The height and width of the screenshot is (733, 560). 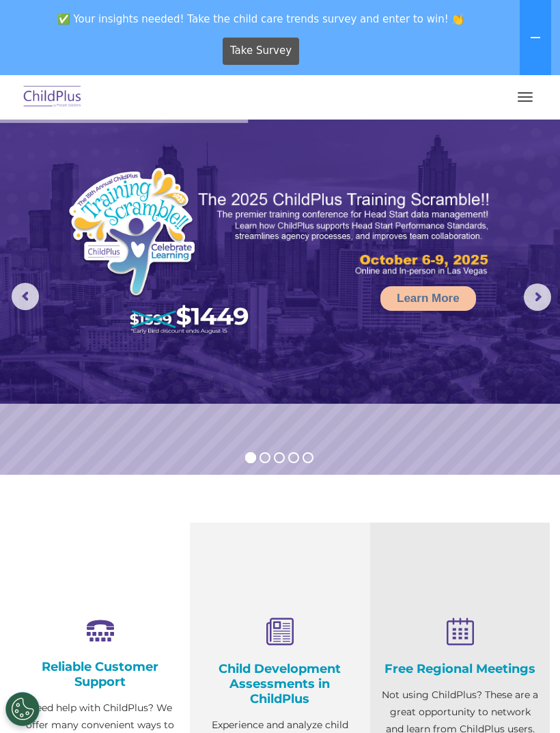 What do you see at coordinates (22, 710) in the screenshot?
I see `button: Cookies Settings` at bounding box center [22, 710].